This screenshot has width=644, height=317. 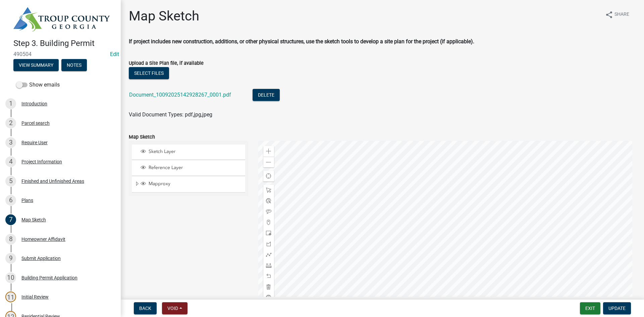 What do you see at coordinates (180, 95) in the screenshot?
I see `a: Document_10092025142928267_0001.pdf` at bounding box center [180, 95].